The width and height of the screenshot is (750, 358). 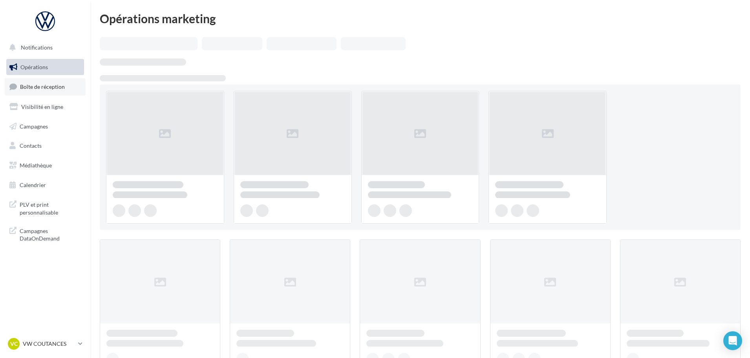 I want to click on span: Campagnes DataOnDemand, so click(x=50, y=234).